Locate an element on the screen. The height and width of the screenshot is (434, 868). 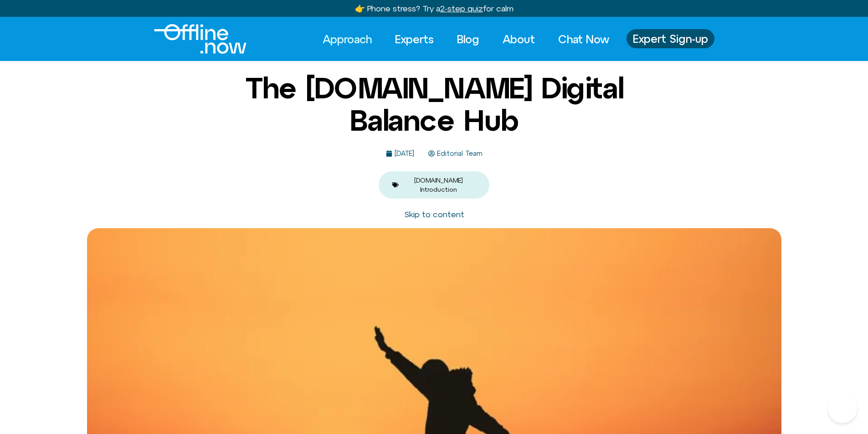
div: Logo is located at coordinates (192, 38).